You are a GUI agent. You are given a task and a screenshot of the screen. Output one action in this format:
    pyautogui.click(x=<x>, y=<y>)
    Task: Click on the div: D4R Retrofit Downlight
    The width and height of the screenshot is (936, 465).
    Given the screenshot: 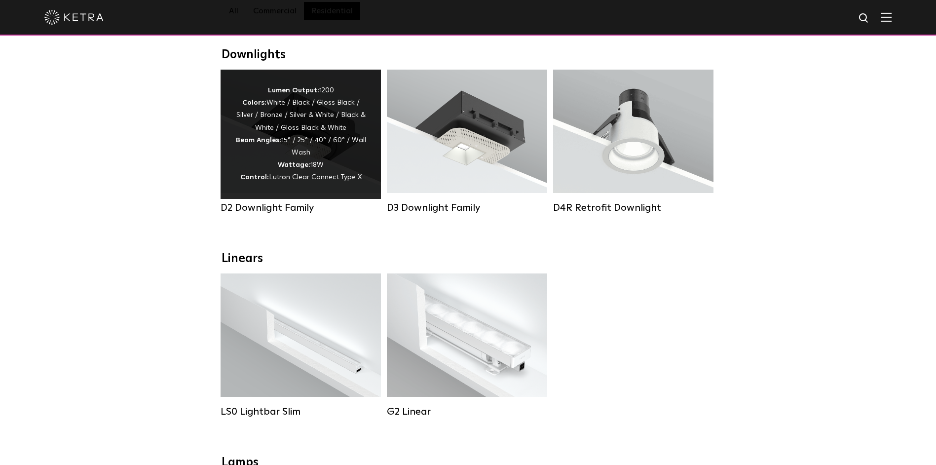 What is the action you would take?
    pyautogui.click(x=633, y=208)
    